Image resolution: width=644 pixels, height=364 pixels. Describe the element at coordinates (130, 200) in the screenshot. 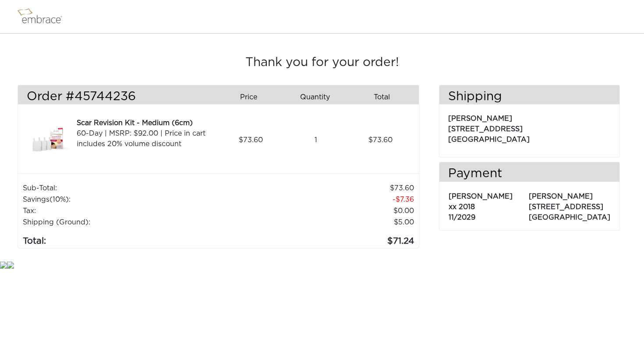

I see `td: Savings :` at that location.